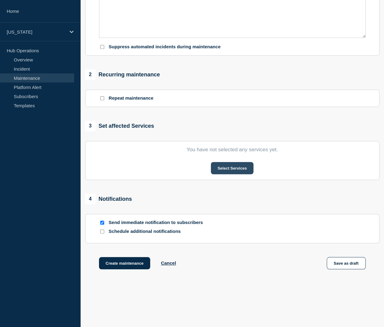 The height and width of the screenshot is (327, 384). Describe the element at coordinates (168, 263) in the screenshot. I see `button: Cancel` at that location.